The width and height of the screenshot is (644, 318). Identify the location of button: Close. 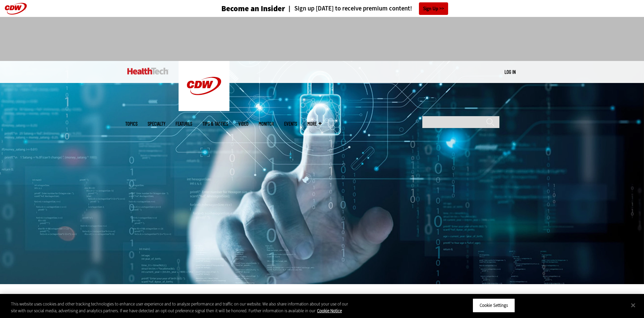
(633, 306).